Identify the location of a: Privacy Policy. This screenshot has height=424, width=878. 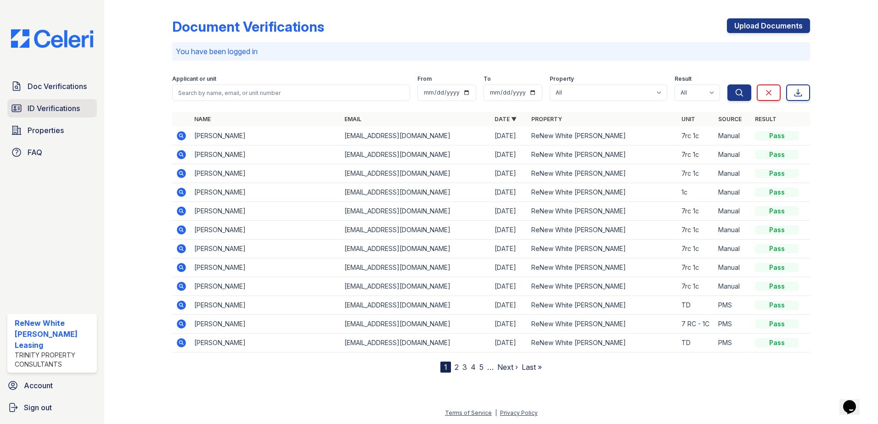
(519, 413).